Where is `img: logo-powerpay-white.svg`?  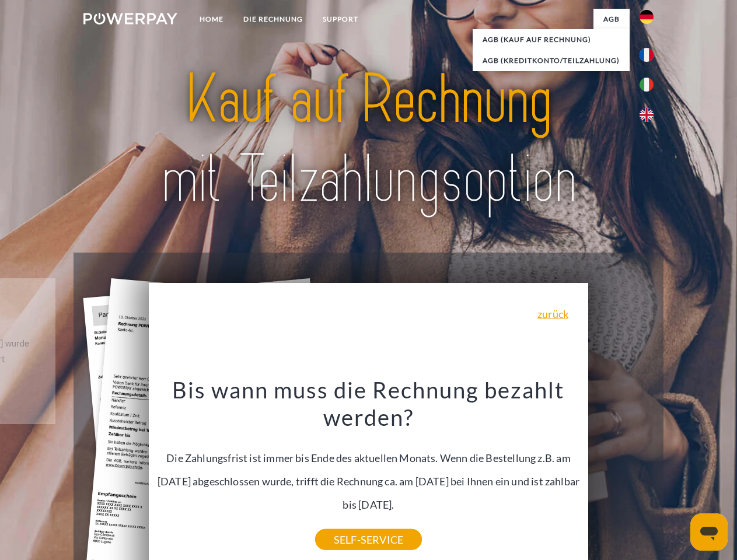
img: logo-powerpay-white.svg is located at coordinates (130, 19).